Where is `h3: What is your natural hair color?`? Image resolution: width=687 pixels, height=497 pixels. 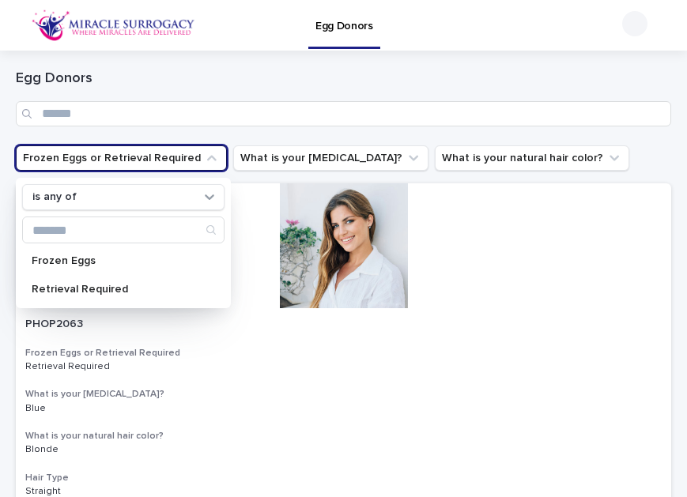 h3: What is your natural hair color? is located at coordinates (343, 436).